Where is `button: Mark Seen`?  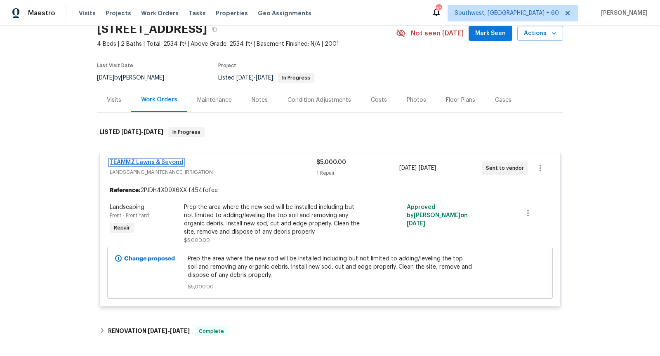 button: Mark Seen is located at coordinates (490, 33).